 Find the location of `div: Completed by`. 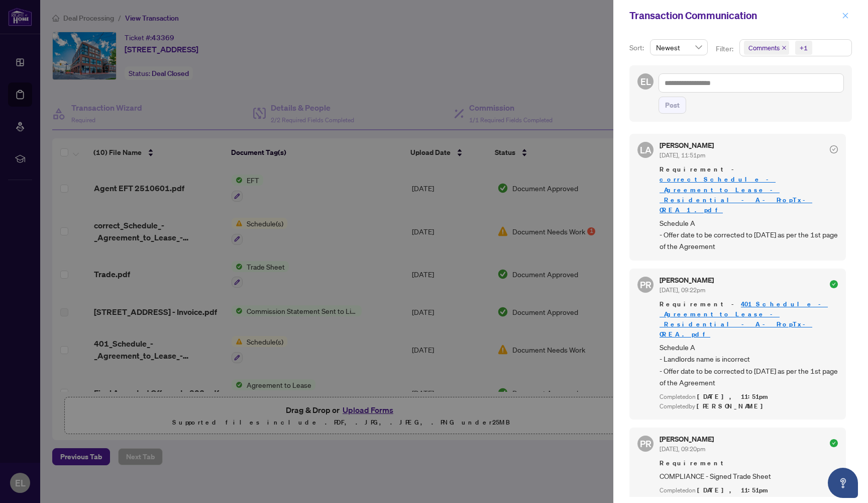

div: Completed by is located at coordinates (749, 406).